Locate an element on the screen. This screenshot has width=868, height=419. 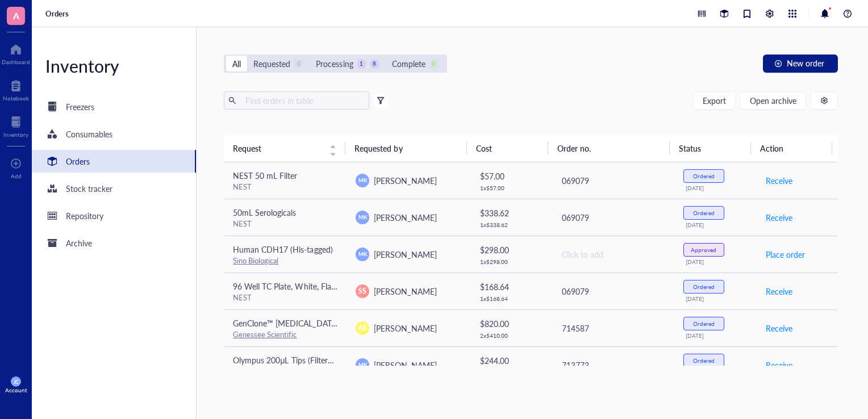
div: $ 338.62 is located at coordinates (511, 213).